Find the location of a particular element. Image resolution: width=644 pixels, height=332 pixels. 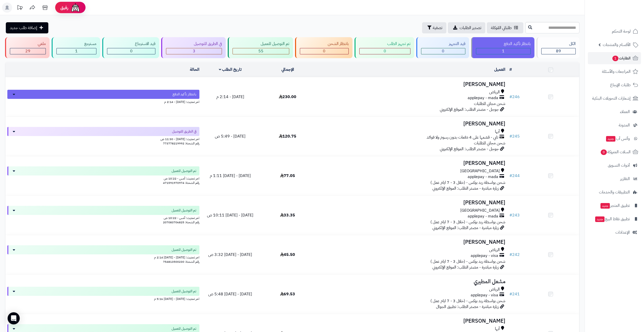

span: العملاء is located at coordinates (624, 112).